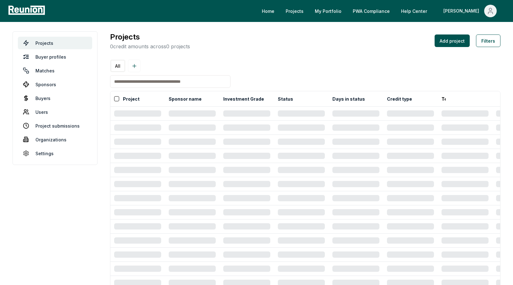 This screenshot has width=513, height=285. Describe the element at coordinates (117, 66) in the screenshot. I see `button: All` at that location.